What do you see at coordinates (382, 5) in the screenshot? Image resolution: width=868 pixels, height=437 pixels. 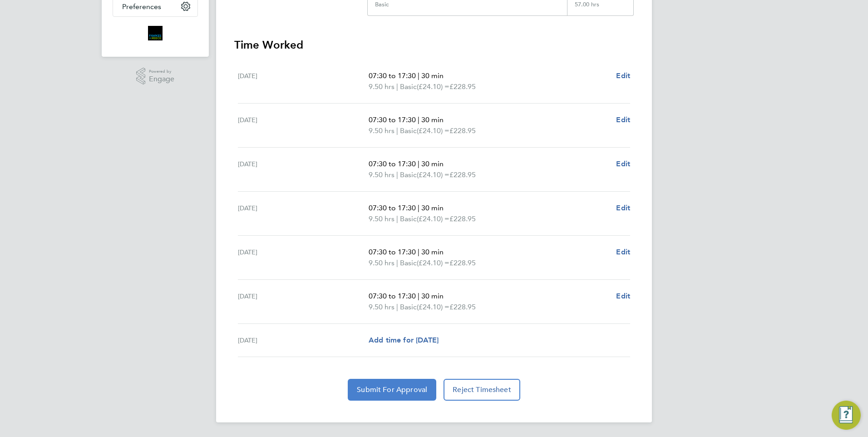 I see `div: Basic` at bounding box center [382, 5].